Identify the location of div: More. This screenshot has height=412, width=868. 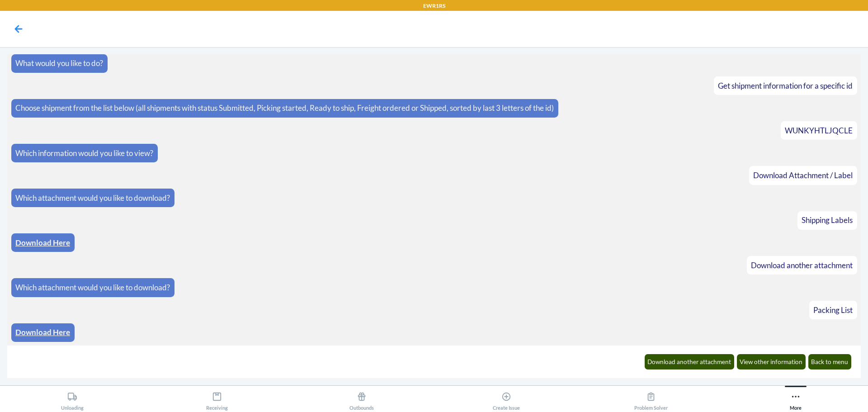
(796, 400).